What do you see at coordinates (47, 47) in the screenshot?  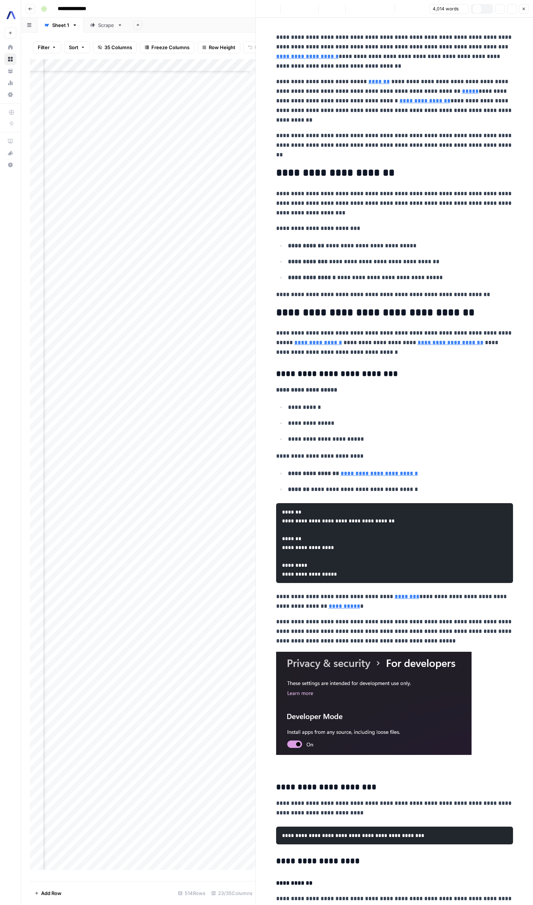 I see `button: Filter` at bounding box center [47, 47].